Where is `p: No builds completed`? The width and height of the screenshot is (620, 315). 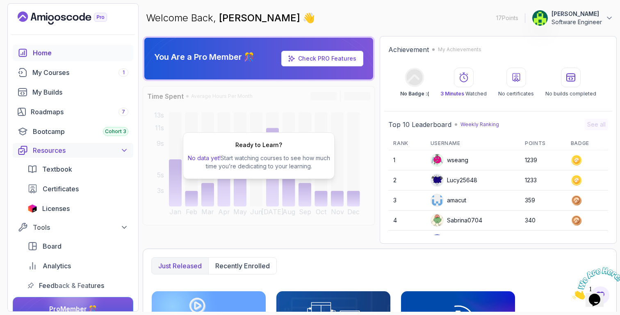
p: No builds completed is located at coordinates (571, 94).